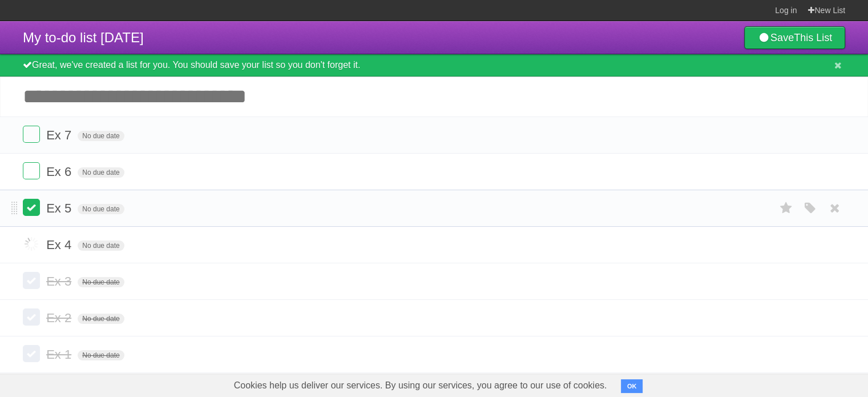  I want to click on span: Ex 6, so click(60, 172).